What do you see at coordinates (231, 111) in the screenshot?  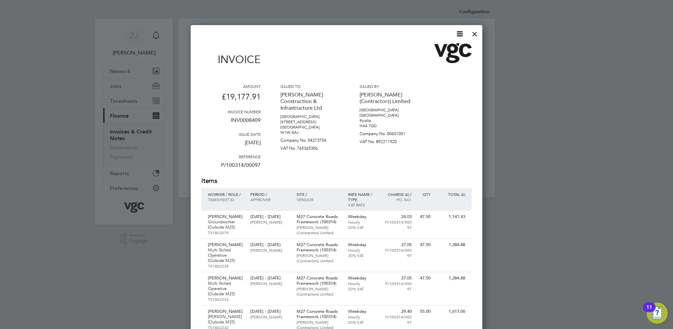 I see `h3: Invoice number` at bounding box center [231, 111].